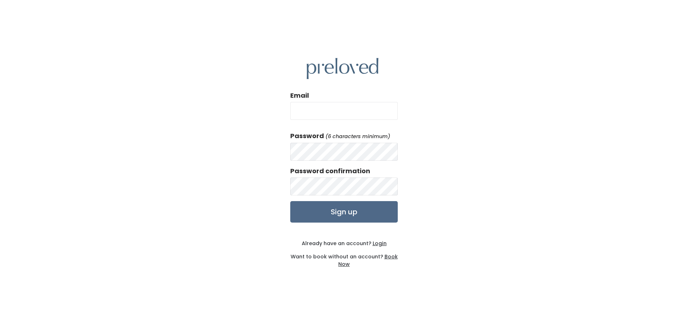  Describe the element at coordinates (357, 136) in the screenshot. I see `em: (6 characters minimum)` at that location.